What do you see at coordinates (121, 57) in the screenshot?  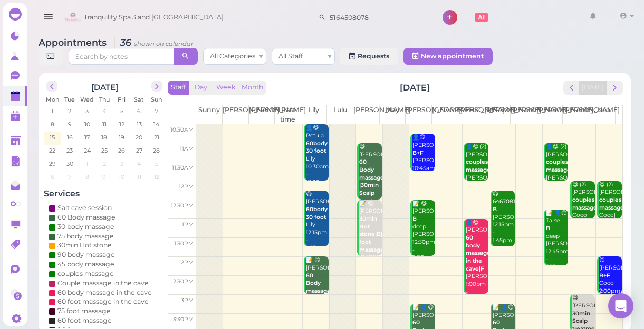 I see `input: Search by notes` at bounding box center [121, 57].